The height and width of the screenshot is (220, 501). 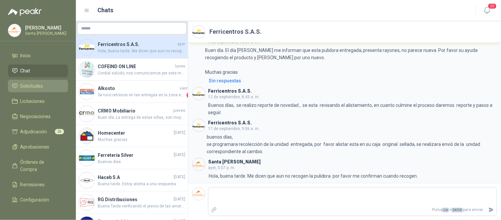 What do you see at coordinates (38, 55) in the screenshot?
I see `a: Inicio` at bounding box center [38, 55].